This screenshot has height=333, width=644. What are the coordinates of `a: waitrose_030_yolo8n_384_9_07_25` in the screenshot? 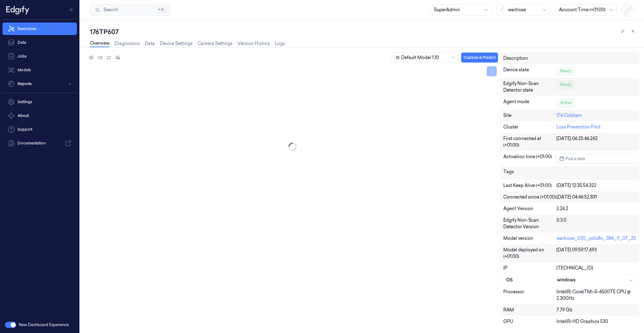 It's located at (596, 238).